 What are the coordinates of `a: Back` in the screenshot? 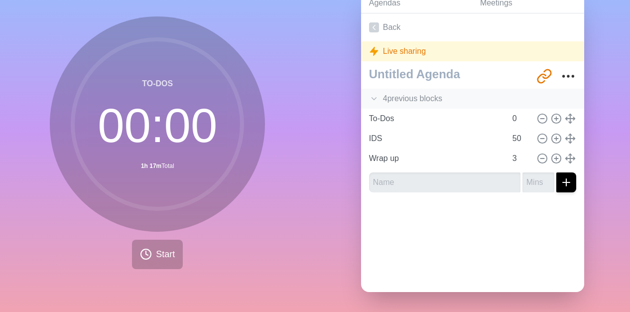 It's located at (473, 27).